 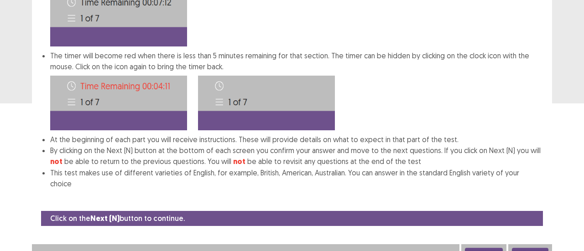 I want to click on li: By clicking on the Next (N) button at the bottom of each screen you confirm your answer and move ..., so click(x=295, y=156).